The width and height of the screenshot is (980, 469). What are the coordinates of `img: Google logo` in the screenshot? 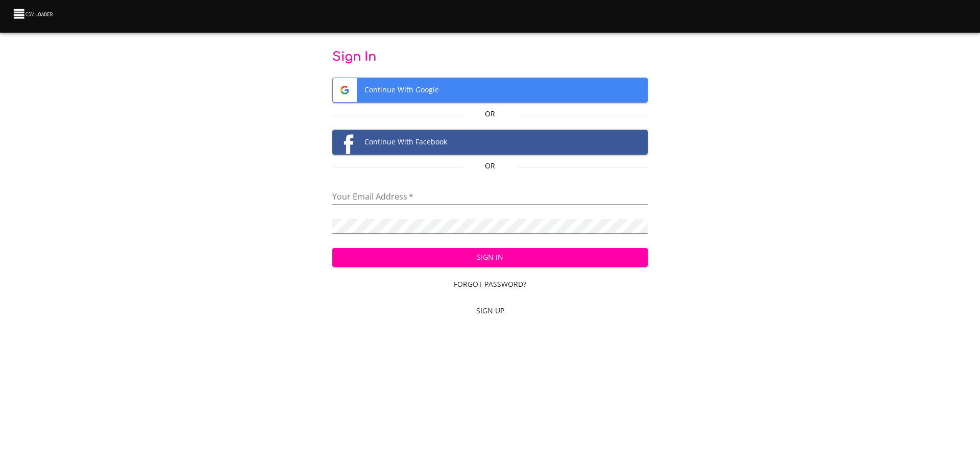 It's located at (345, 90).